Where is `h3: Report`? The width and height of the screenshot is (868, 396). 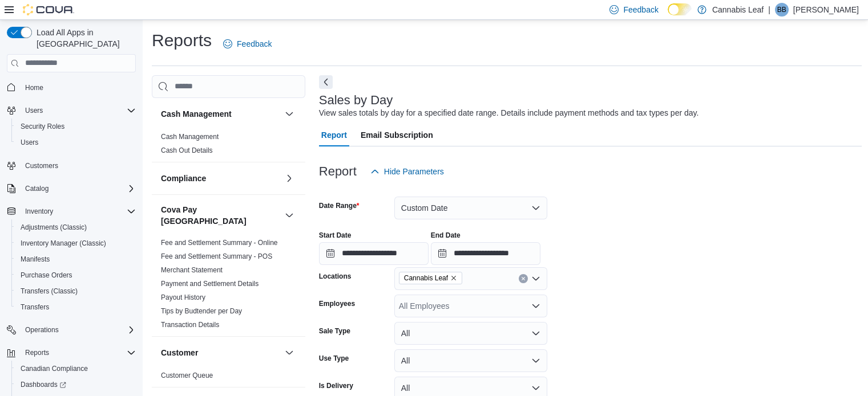
h3: Report is located at coordinates (338, 171).